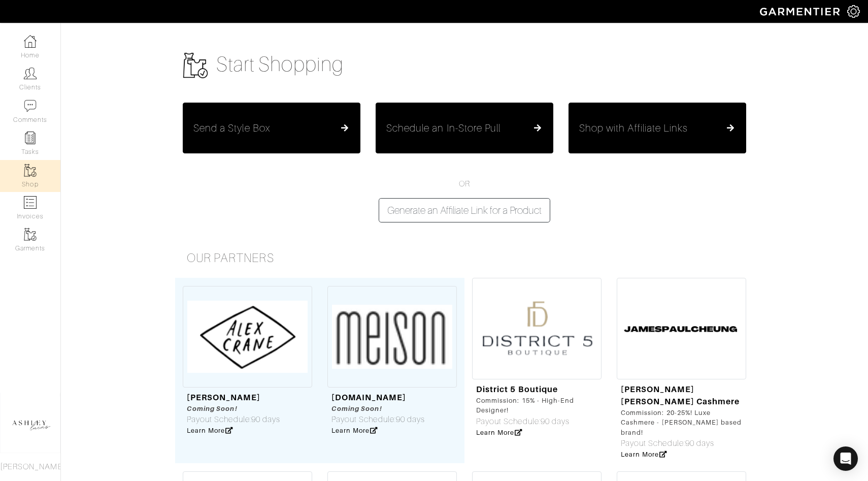  I want to click on img: Screenshot%202023-06-30%20at%202.11.00%20PM.png, so click(682, 329).